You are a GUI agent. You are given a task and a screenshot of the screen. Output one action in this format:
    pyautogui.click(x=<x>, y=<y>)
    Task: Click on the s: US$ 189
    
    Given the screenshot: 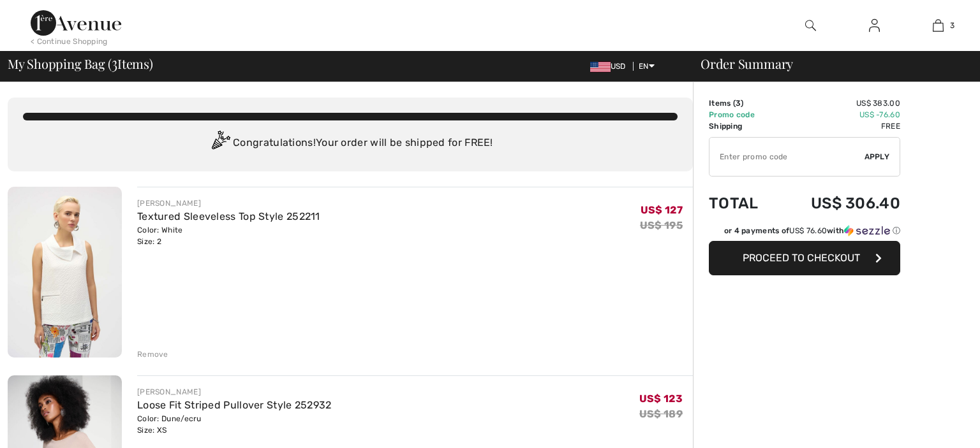 What is the action you would take?
    pyautogui.click(x=661, y=414)
    